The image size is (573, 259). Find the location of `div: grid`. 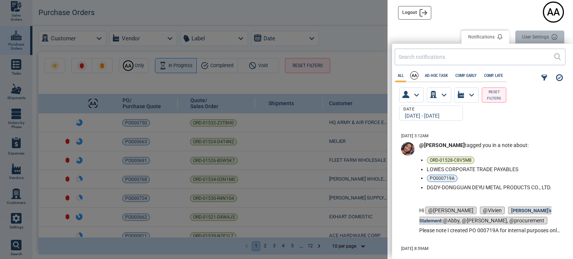

div: grid is located at coordinates (481, 191).